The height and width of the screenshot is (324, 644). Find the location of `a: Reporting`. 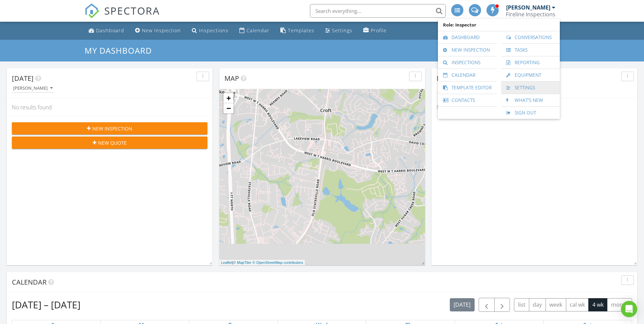

a: Reporting is located at coordinates (530, 62).